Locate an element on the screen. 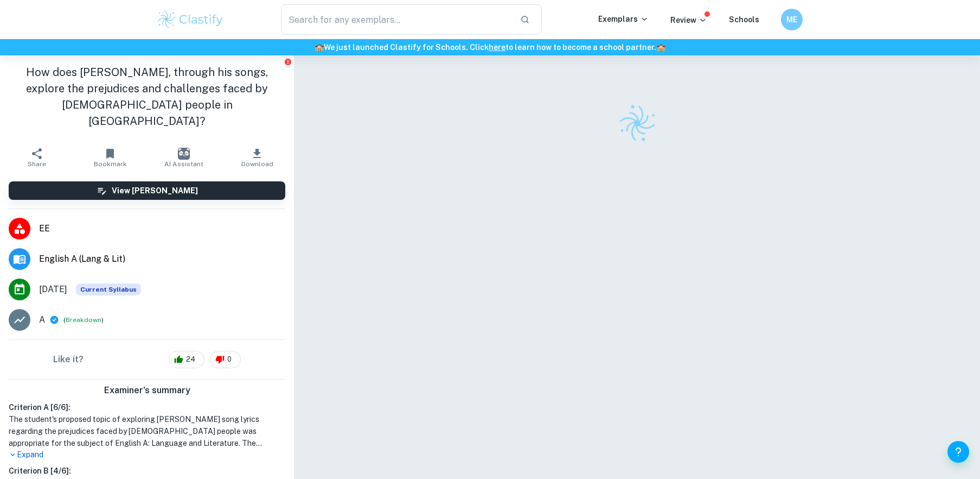 The image size is (980, 479). span: Bookmark is located at coordinates (110, 164).